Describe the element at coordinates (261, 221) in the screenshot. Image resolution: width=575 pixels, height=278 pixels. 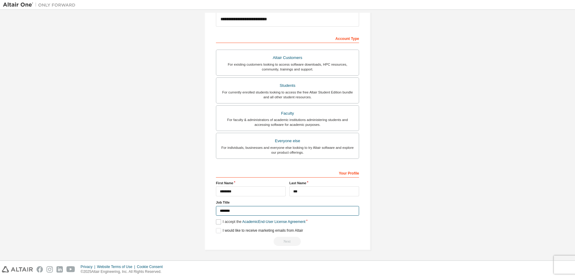
I see `label: I accept the` at that location.